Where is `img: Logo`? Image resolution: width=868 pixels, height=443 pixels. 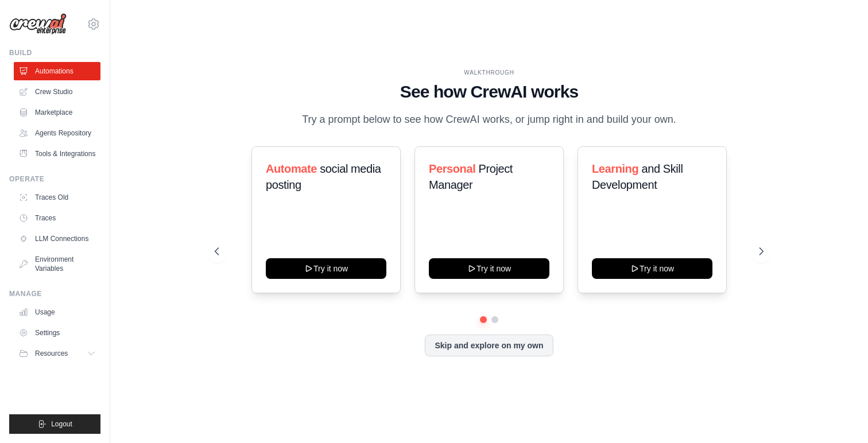 img: Logo is located at coordinates (38, 24).